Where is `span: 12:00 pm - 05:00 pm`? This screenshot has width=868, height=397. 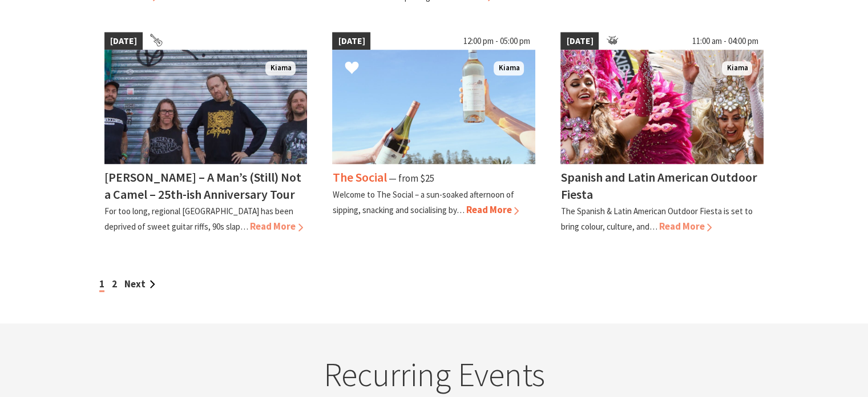 span: 12:00 pm - 05:00 pm is located at coordinates (496, 41).